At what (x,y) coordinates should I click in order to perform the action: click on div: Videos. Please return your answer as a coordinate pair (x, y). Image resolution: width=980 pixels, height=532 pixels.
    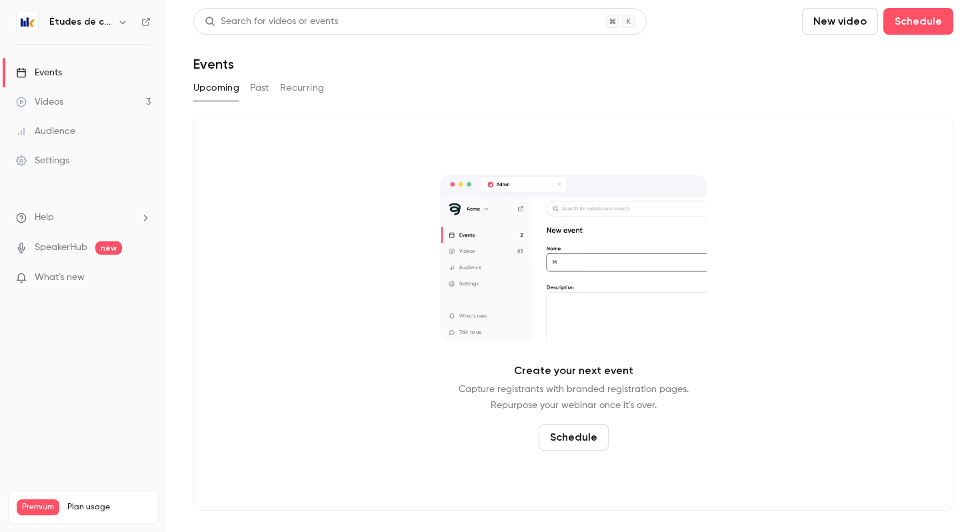
    Looking at the image, I should click on (40, 102).